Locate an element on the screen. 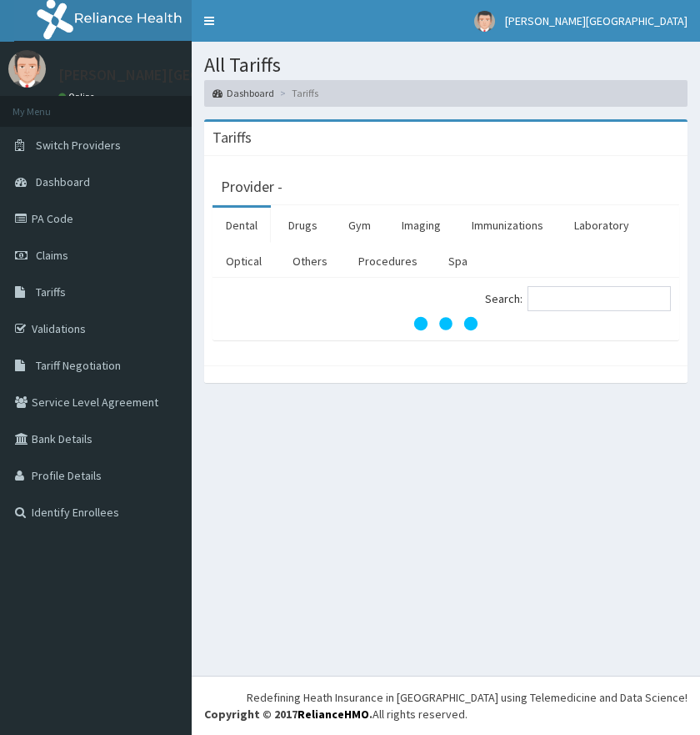 The image size is (700, 735). a: Online is located at coordinates (78, 96).